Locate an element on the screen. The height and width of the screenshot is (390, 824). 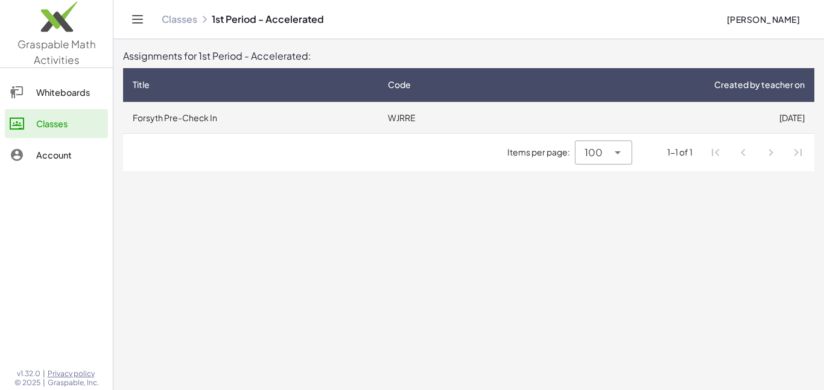
a: Privacy policy is located at coordinates (73, 374).